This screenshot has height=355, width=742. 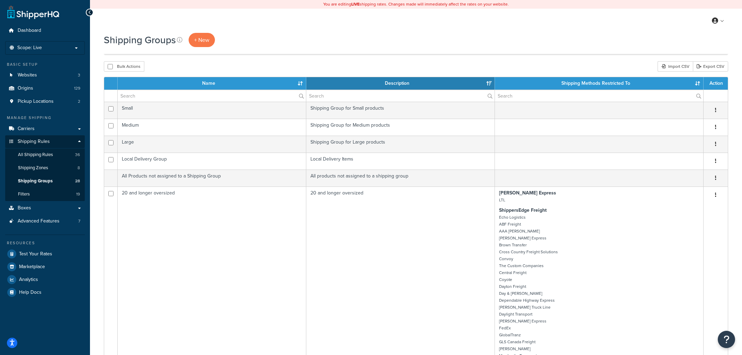 I want to click on li: Origins, so click(x=45, y=88).